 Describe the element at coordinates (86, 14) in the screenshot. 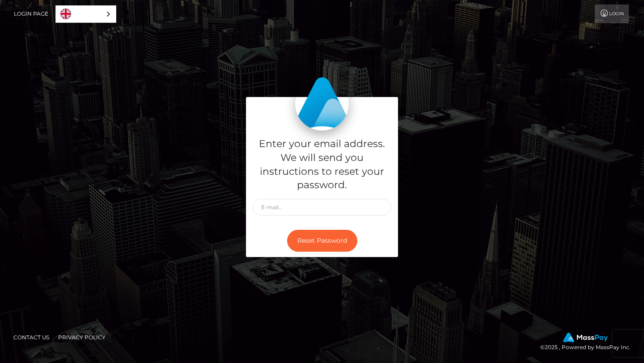

I see `aside: Language selected: English` at that location.